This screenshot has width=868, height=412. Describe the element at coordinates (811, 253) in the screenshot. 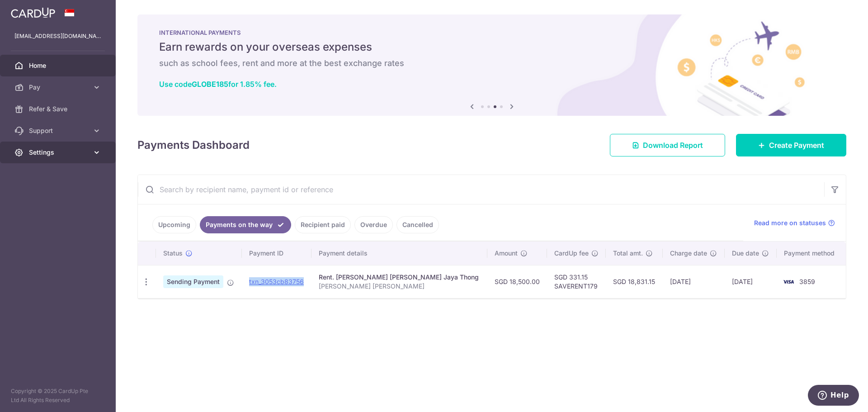

I see `th: Payment method` at that location.